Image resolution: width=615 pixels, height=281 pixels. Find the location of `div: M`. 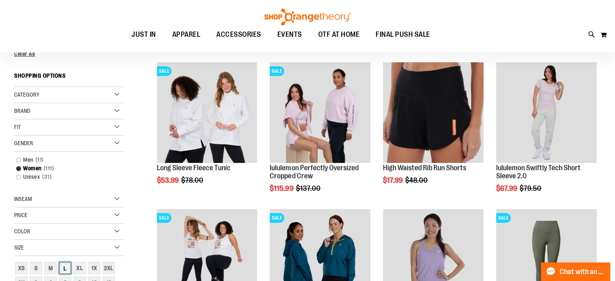

div: M is located at coordinates (51, 268).